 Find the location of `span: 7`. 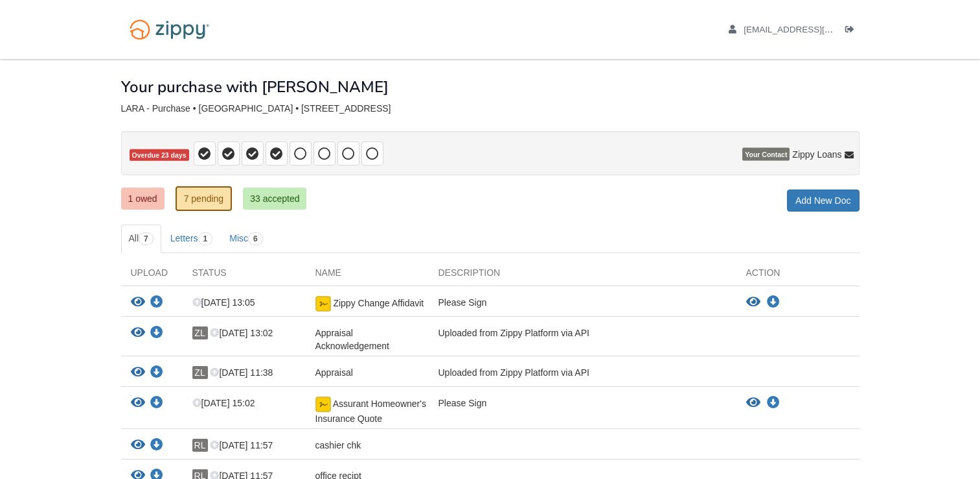

span: 7 is located at coordinates (146, 239).